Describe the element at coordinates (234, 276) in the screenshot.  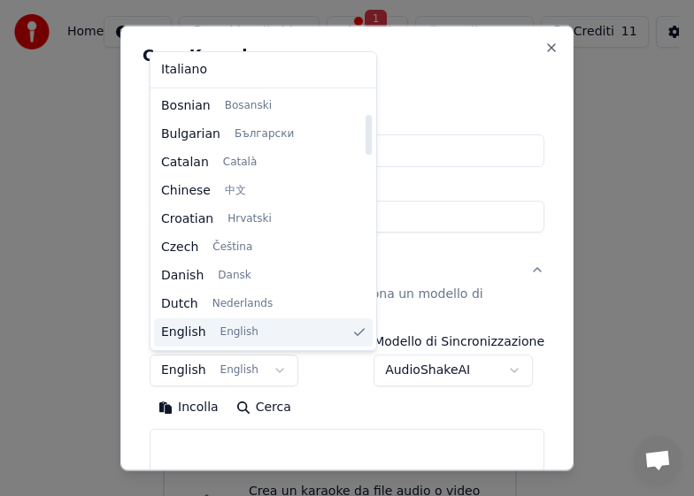
I see `span: Dansk` at that location.